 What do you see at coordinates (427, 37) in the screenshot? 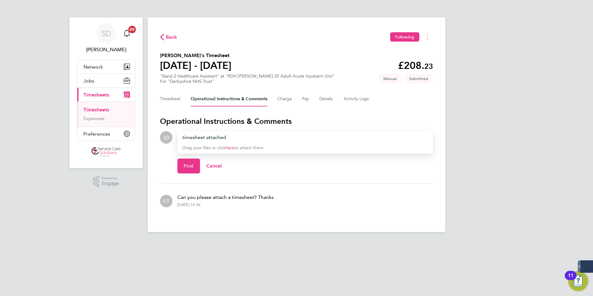
I see `button: Timesheets Menu` at bounding box center [427, 37].